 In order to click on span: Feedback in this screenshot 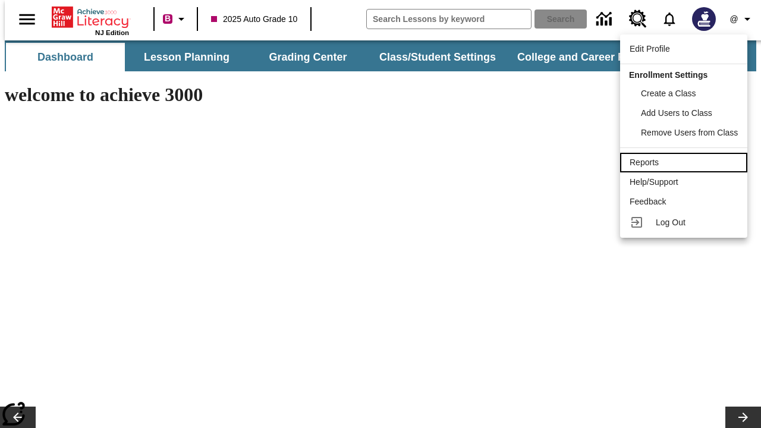, I will do `click(648, 202)`.